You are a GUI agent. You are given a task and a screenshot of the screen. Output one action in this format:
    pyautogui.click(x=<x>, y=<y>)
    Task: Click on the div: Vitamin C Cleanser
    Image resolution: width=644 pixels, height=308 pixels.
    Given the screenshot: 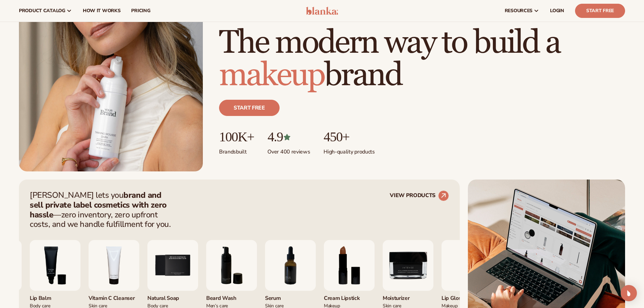 What is the action you would take?
    pyautogui.click(x=114, y=296)
    